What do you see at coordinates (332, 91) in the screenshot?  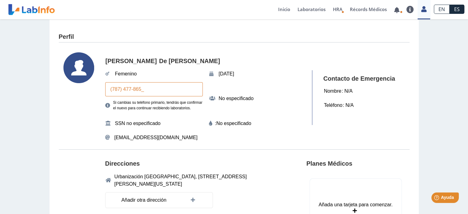 I see `span: Nombre` at bounding box center [332, 91].